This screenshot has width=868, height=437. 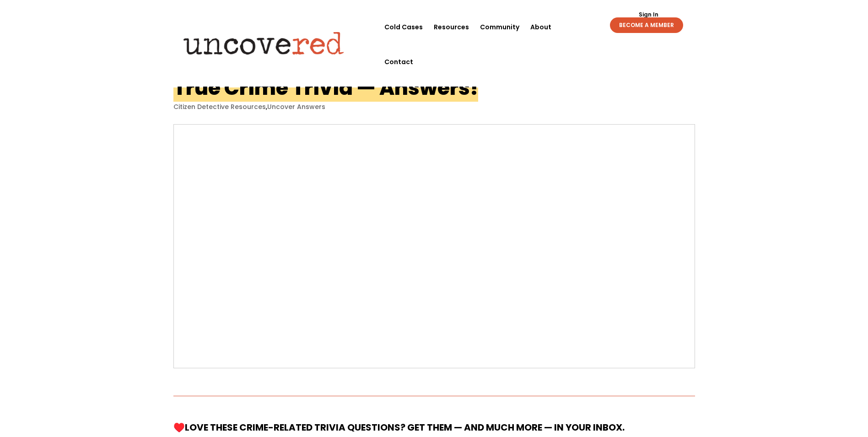 What do you see at coordinates (220, 107) in the screenshot?
I see `a: Citizen Detective Resources` at bounding box center [220, 107].